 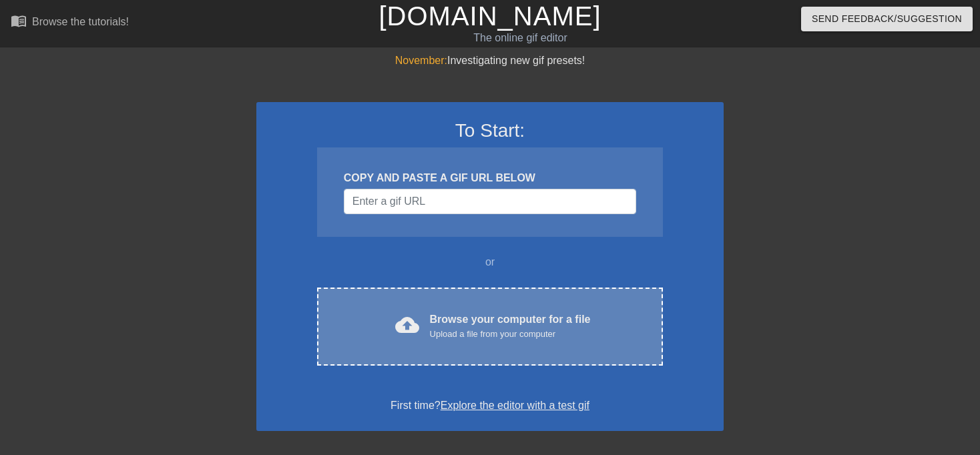 I want to click on a: Explore the editor with a test gif, so click(x=515, y=405).